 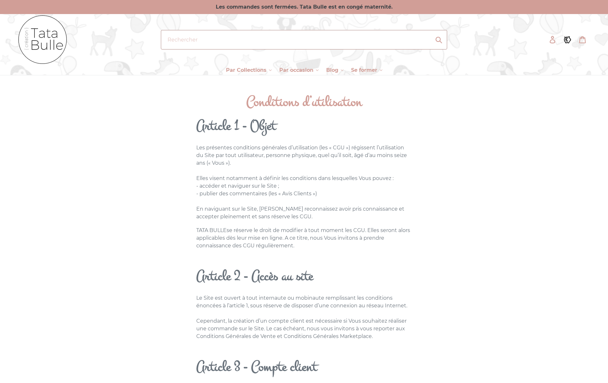 I want to click on h2: Article 1 - Objet, so click(x=304, y=126).